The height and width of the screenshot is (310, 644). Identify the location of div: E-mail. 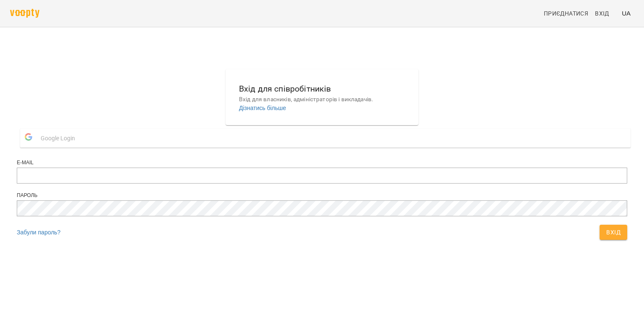
(322, 163).